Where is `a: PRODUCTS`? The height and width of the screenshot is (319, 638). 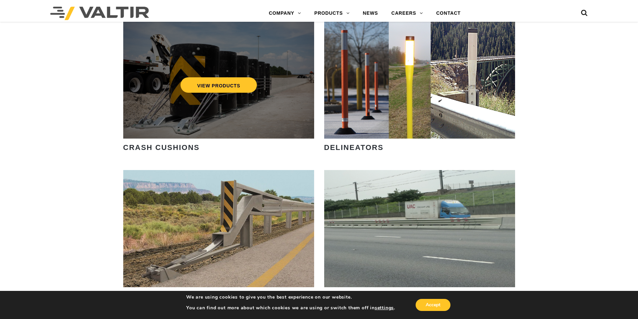
a: PRODUCTS is located at coordinates (332, 13).